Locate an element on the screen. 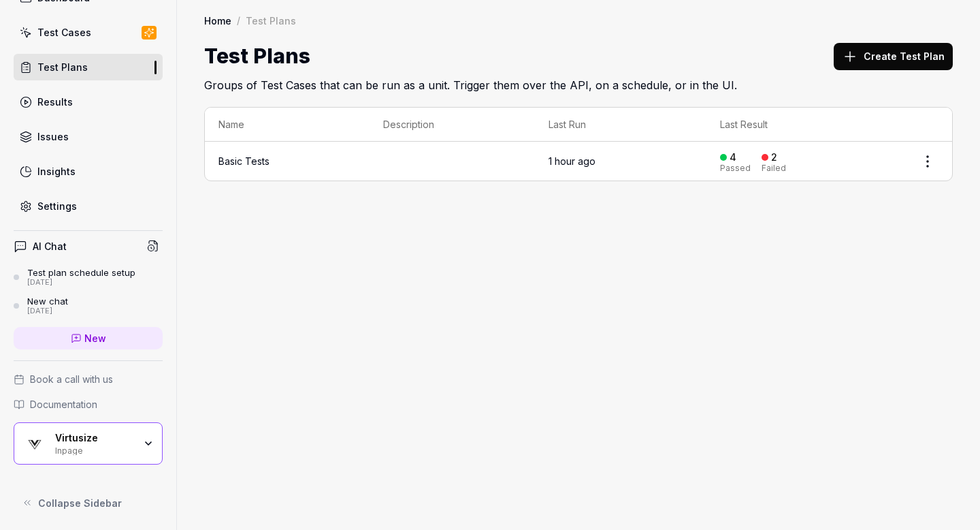  a: Results is located at coordinates (88, 101).